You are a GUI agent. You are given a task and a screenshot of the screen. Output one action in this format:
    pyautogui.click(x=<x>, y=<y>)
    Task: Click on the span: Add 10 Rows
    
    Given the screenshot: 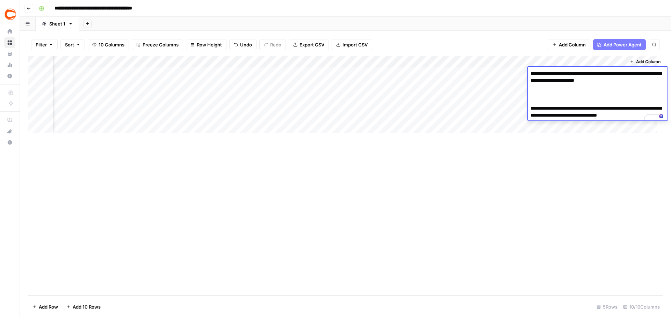 What is the action you would take?
    pyautogui.click(x=87, y=307)
    